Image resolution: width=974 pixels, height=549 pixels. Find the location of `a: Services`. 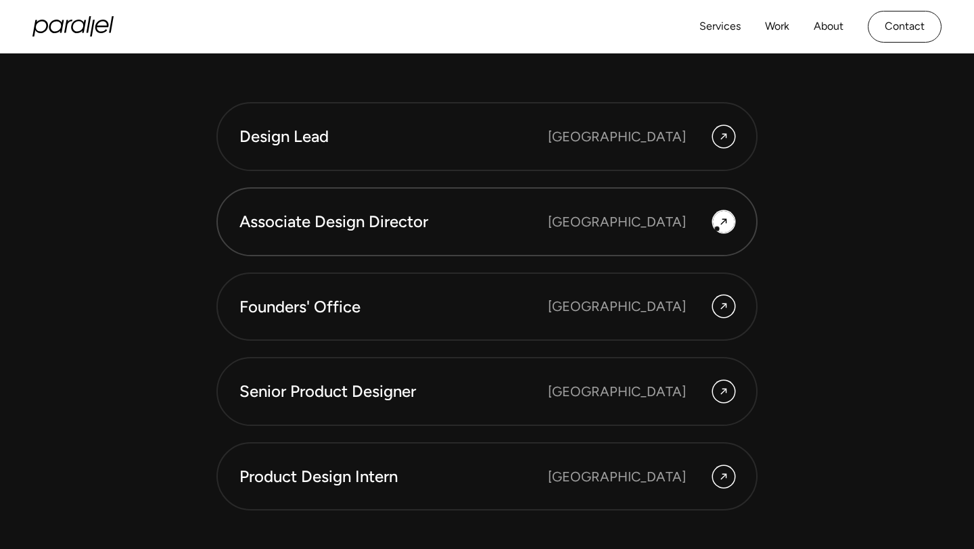

a: Services is located at coordinates (719, 26).